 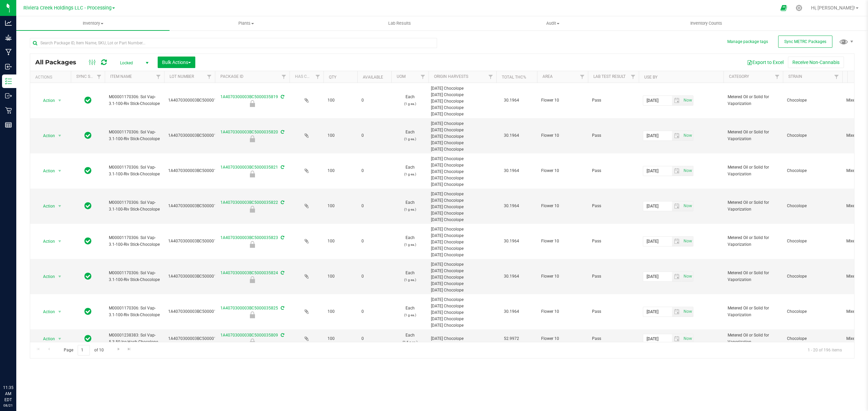 I want to click on a: Plants, so click(x=246, y=23).